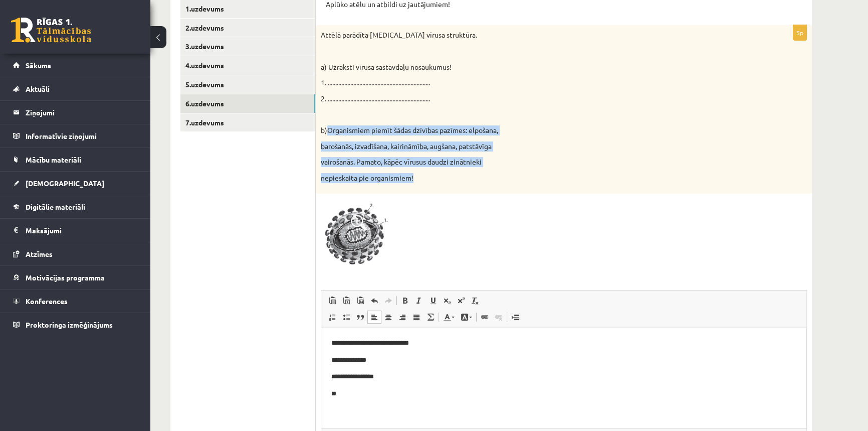 Image resolution: width=868 pixels, height=431 pixels. What do you see at coordinates (75, 65) in the screenshot?
I see `a: Sākums` at bounding box center [75, 65].